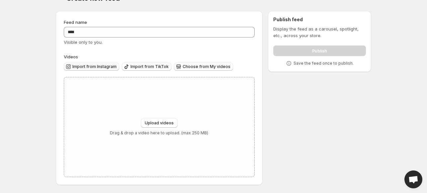 The image size is (427, 193). Describe the element at coordinates (324, 63) in the screenshot. I see `p: Save the feed once to publish.` at that location.